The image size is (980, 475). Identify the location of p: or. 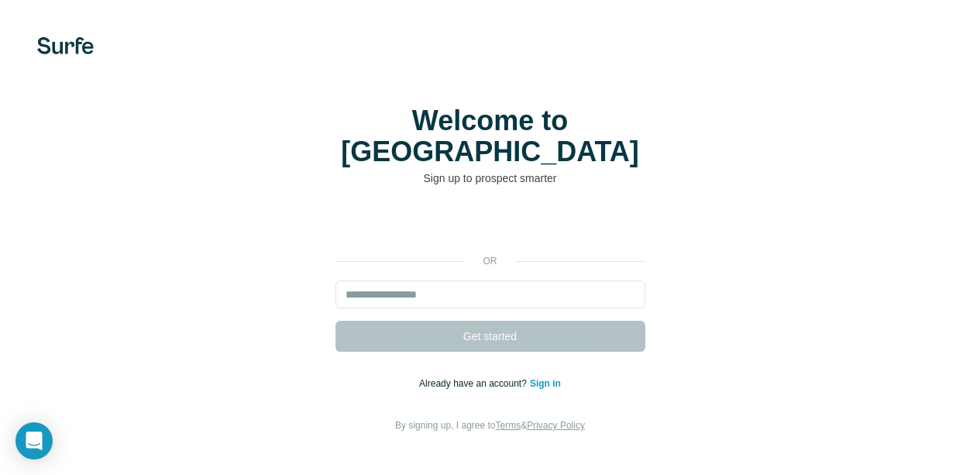
(490, 261).